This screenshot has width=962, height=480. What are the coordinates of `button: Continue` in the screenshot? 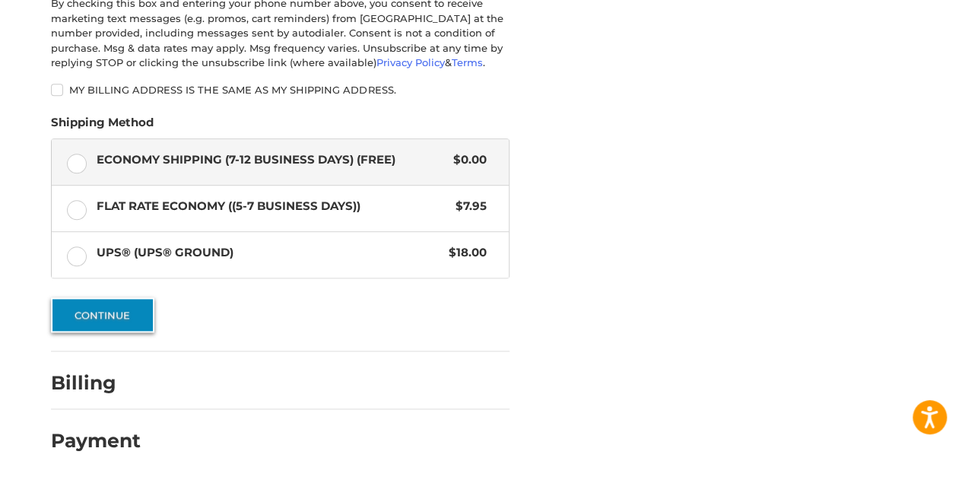 It's located at (103, 315).